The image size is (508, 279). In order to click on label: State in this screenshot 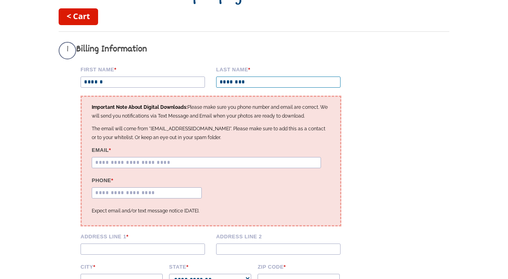, I will do `click(210, 266)`.